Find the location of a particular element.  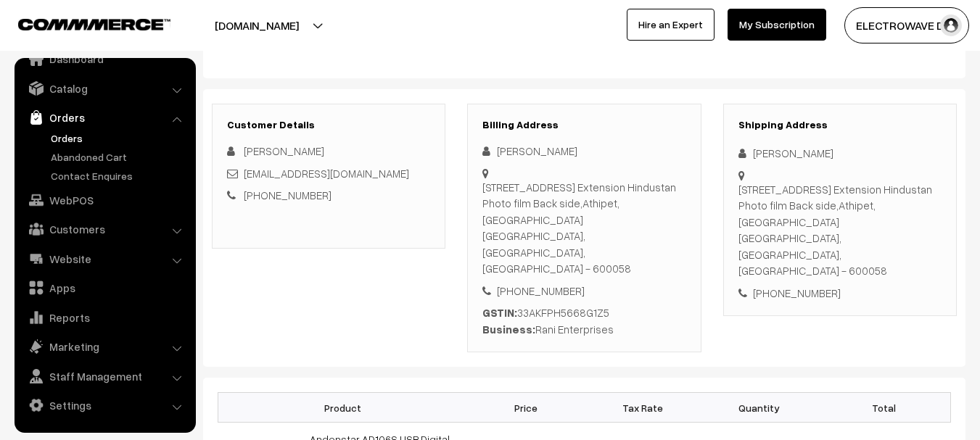

a: WebPOS is located at coordinates (105, 200).